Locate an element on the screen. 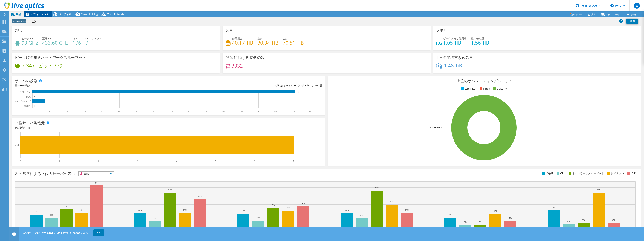 This screenshot has height=241, width=644. text: 16% is located at coordinates (66, 206).